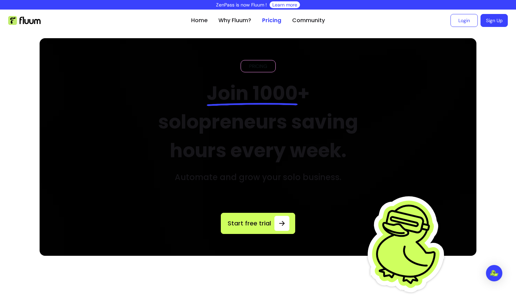  Describe the element at coordinates (285, 5) in the screenshot. I see `a: Learn more` at that location.